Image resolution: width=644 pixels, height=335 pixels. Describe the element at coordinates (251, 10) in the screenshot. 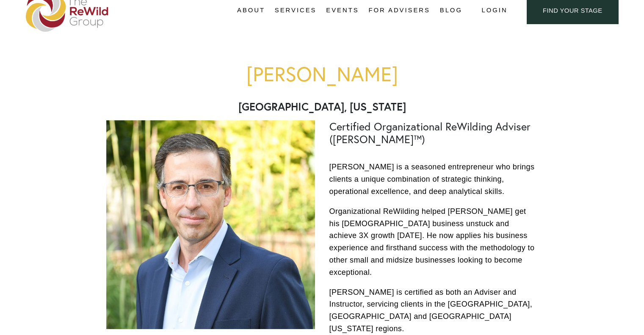

I see `span: About` at that location.